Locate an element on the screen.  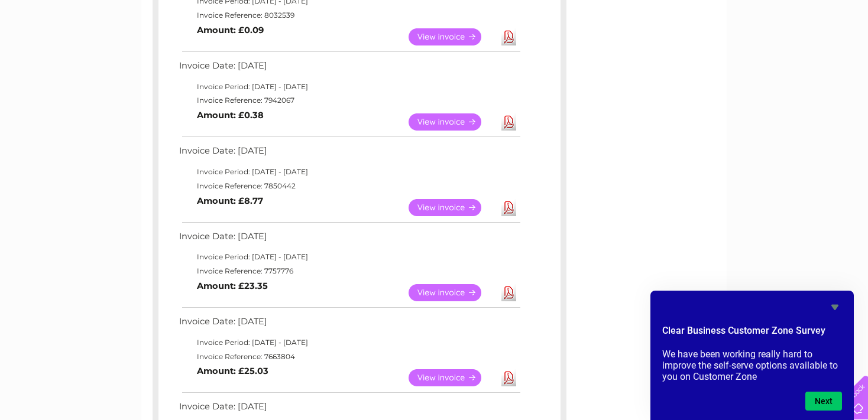
span: 0333 014 3131 is located at coordinates (686, 13).